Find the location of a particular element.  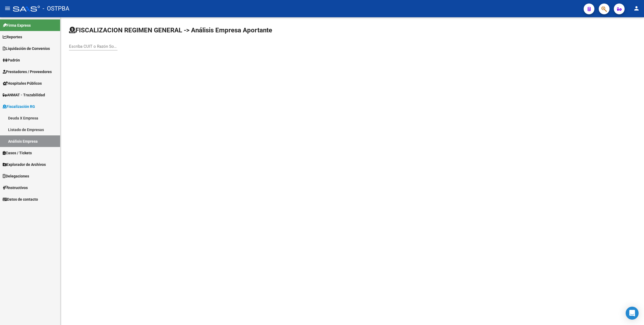

span: - OSTPBA is located at coordinates (56, 9).